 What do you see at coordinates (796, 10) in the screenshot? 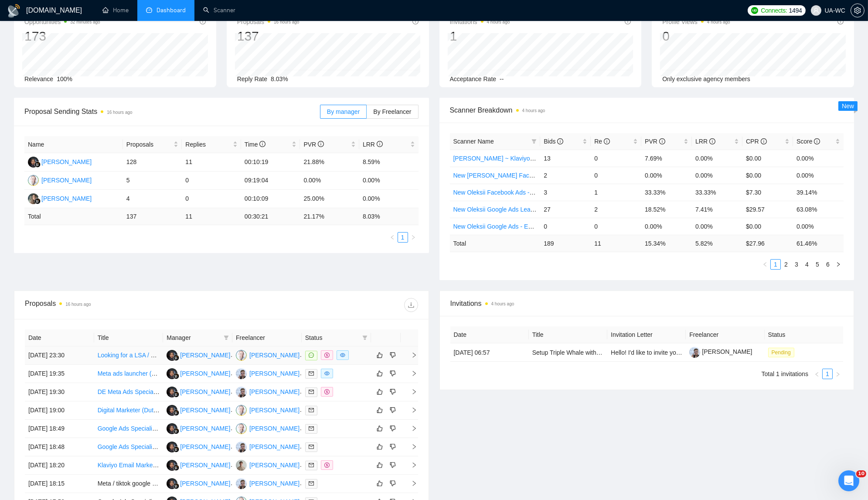
I see `span: 1494` at bounding box center [796, 10].